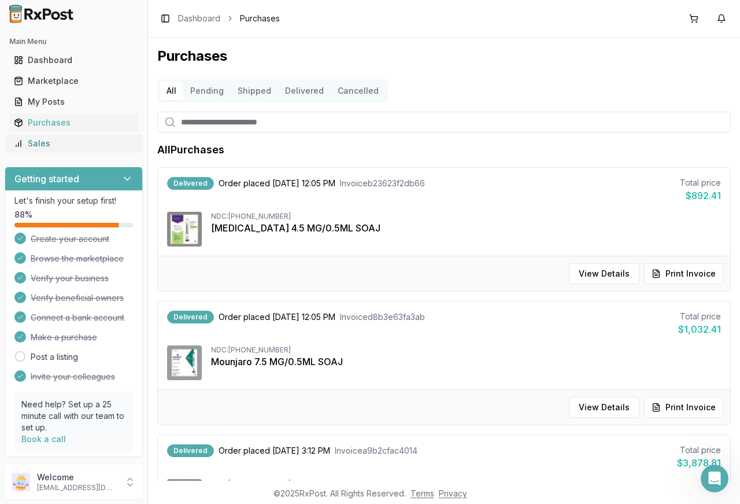 The image size is (740, 504). What do you see at coordinates (207, 91) in the screenshot?
I see `button: Pending` at bounding box center [207, 91].